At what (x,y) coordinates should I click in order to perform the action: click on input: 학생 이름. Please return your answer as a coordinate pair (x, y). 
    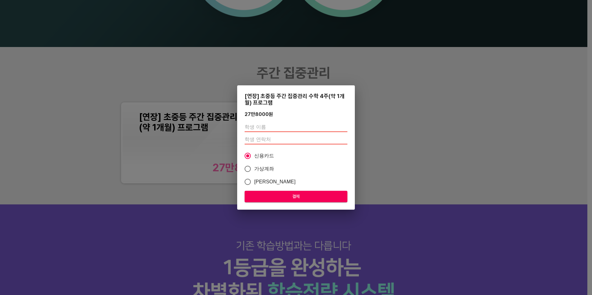
    Looking at the image, I should click on (296, 127).